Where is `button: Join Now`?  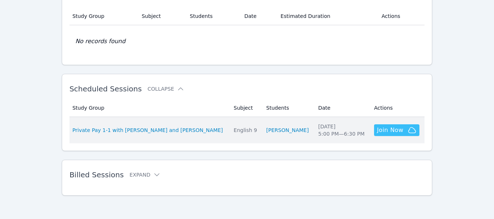
button: Join Now is located at coordinates (397, 130).